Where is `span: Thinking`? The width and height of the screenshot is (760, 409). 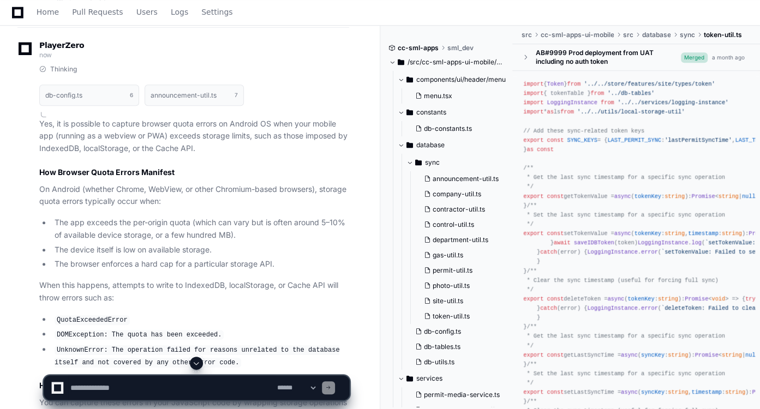
span: Thinking is located at coordinates (63, 69).